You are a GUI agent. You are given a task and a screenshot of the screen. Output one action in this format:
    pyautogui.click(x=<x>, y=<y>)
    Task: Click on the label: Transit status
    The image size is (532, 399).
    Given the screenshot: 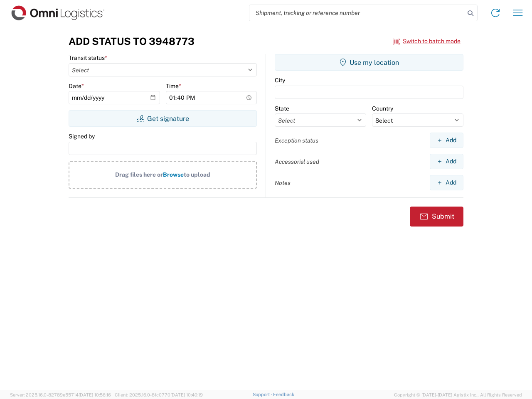 What is the action you would take?
    pyautogui.click(x=88, y=58)
    